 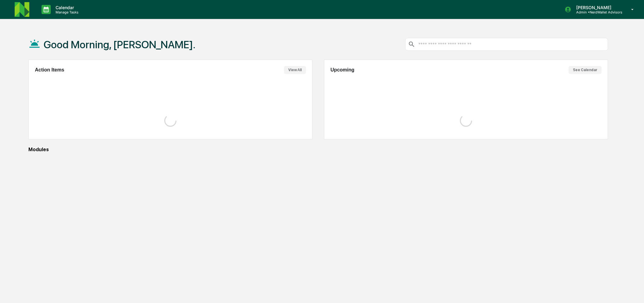 I want to click on a: See Calendar, so click(x=585, y=70).